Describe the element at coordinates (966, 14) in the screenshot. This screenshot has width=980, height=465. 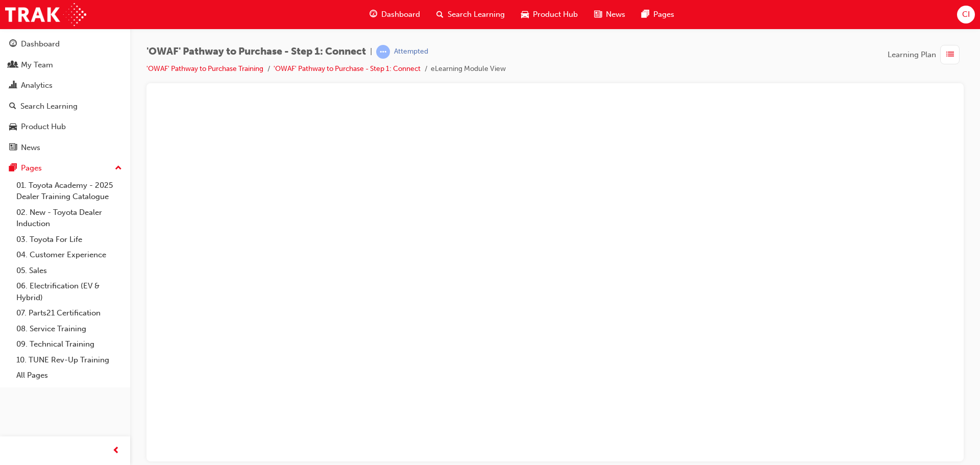
I see `button: CI` at that location.